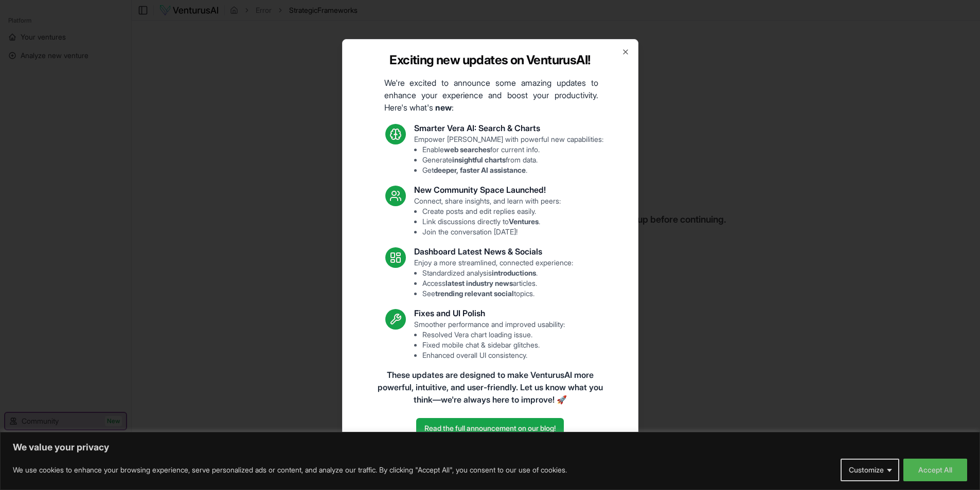 This screenshot has height=490, width=980. I want to click on strong: latest industry news, so click(479, 283).